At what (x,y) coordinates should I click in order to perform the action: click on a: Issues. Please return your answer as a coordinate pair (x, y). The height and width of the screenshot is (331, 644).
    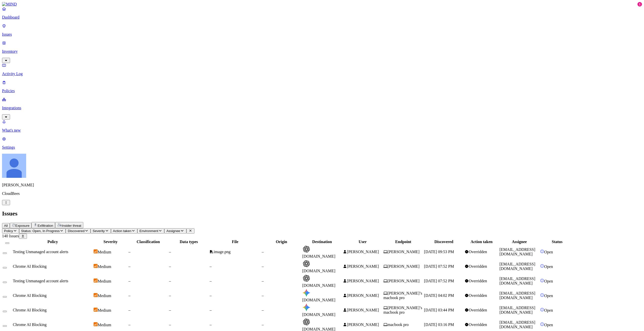
    Looking at the image, I should click on (322, 30).